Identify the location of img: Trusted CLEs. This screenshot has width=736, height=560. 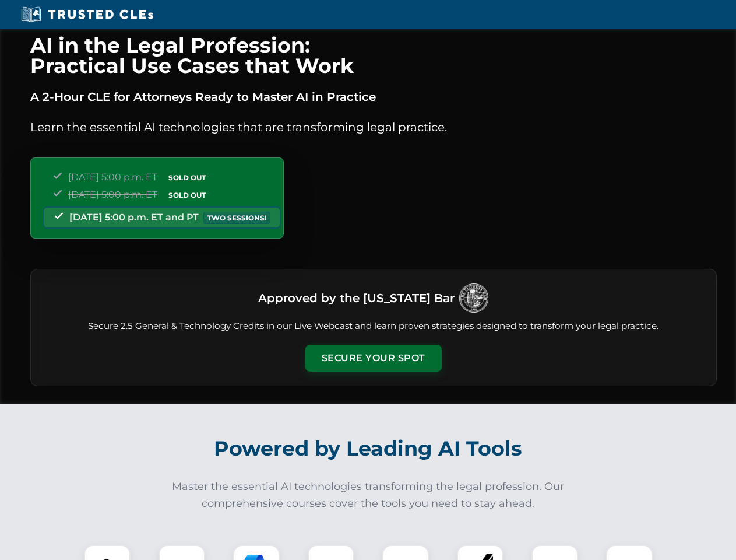
(87, 15).